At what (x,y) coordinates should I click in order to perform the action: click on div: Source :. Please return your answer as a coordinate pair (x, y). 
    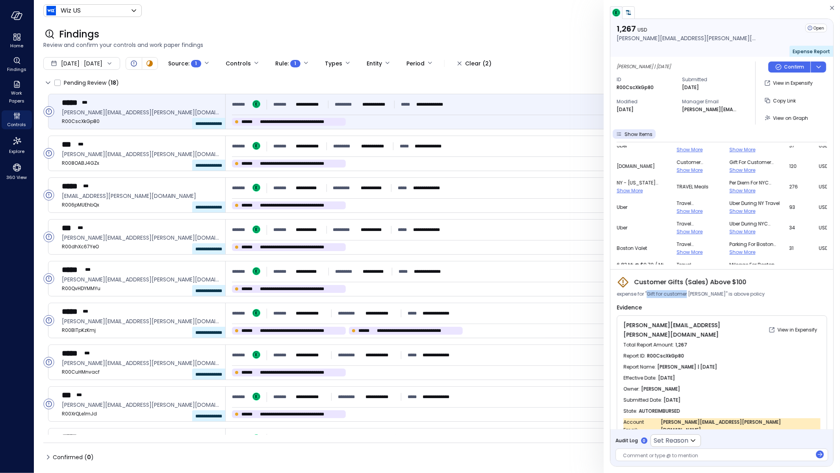
    Looking at the image, I should click on (185, 63).